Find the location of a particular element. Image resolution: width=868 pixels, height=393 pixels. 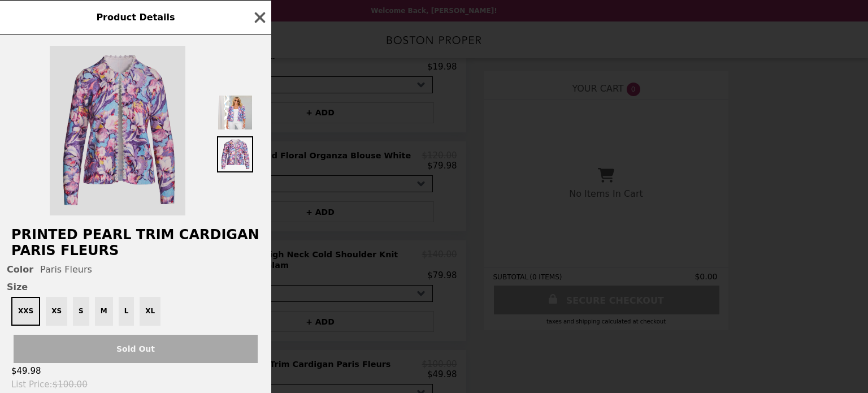

img: Paris Fleurs / XXS is located at coordinates (118, 130).